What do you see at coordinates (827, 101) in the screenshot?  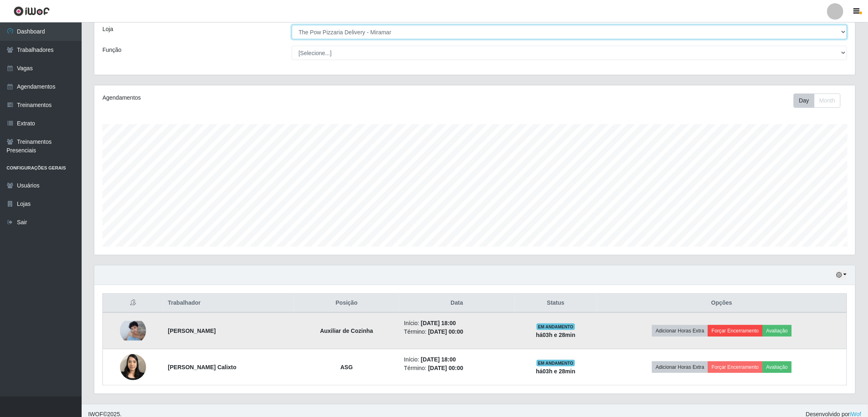 I see `button: Month` at bounding box center [827, 101].